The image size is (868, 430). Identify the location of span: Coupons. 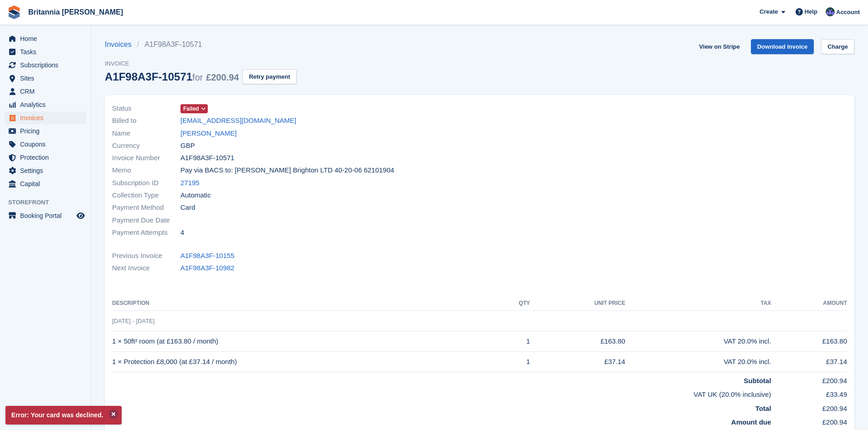
(47, 145).